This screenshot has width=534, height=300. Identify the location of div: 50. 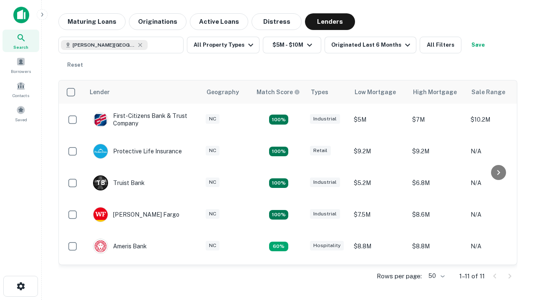
(436, 276).